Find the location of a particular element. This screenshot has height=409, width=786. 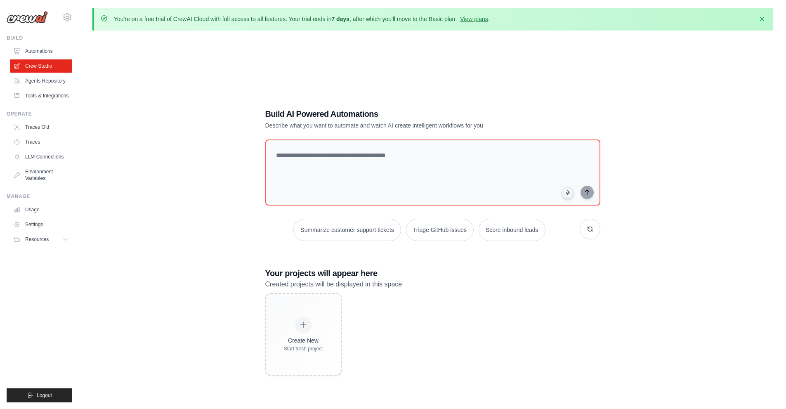

a: Settings is located at coordinates (41, 224).